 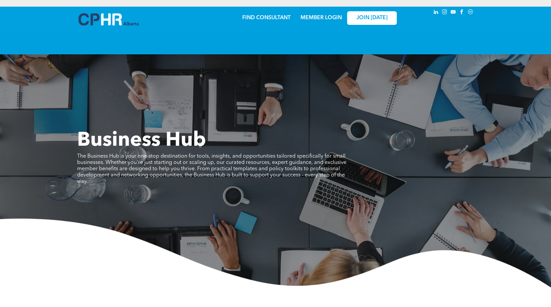 What do you see at coordinates (142, 141) in the screenshot?
I see `span: Business Hub` at bounding box center [142, 141].